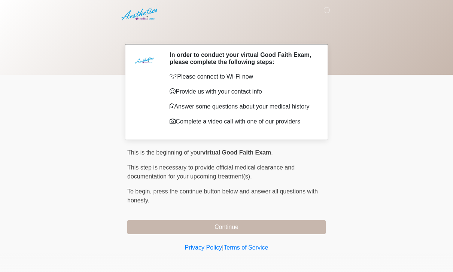  I want to click on button: Continue, so click(226, 227).